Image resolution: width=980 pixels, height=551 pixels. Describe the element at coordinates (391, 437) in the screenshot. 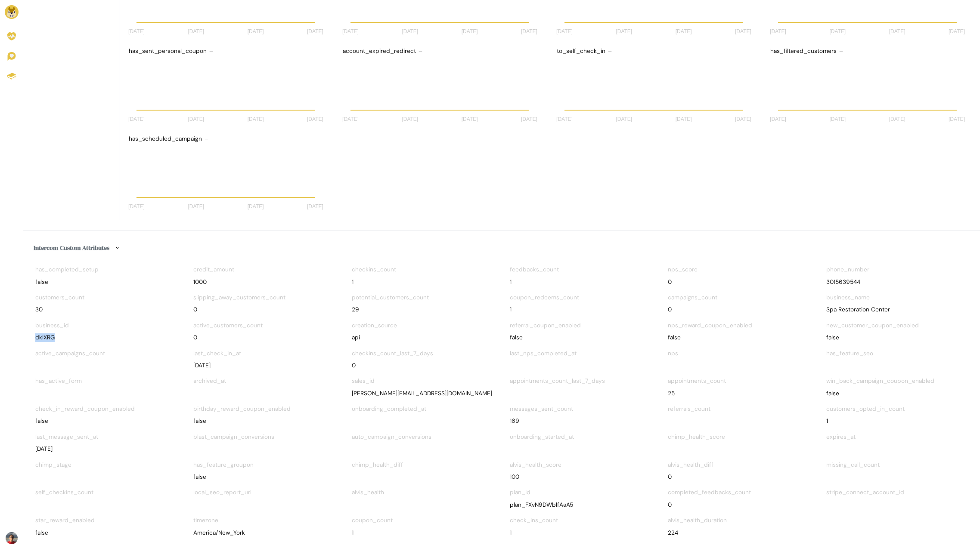

I see `label: auto_campaign_conversions` at that location.